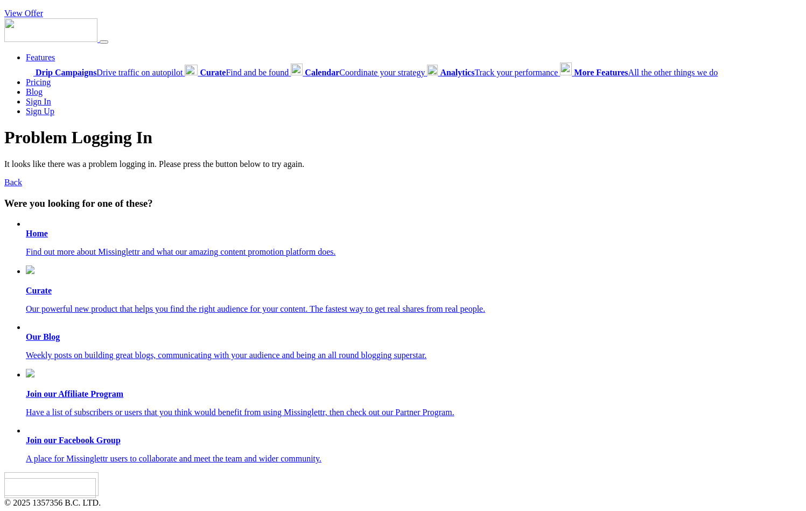  What do you see at coordinates (40, 111) in the screenshot?
I see `a: Sign Up` at bounding box center [40, 111].